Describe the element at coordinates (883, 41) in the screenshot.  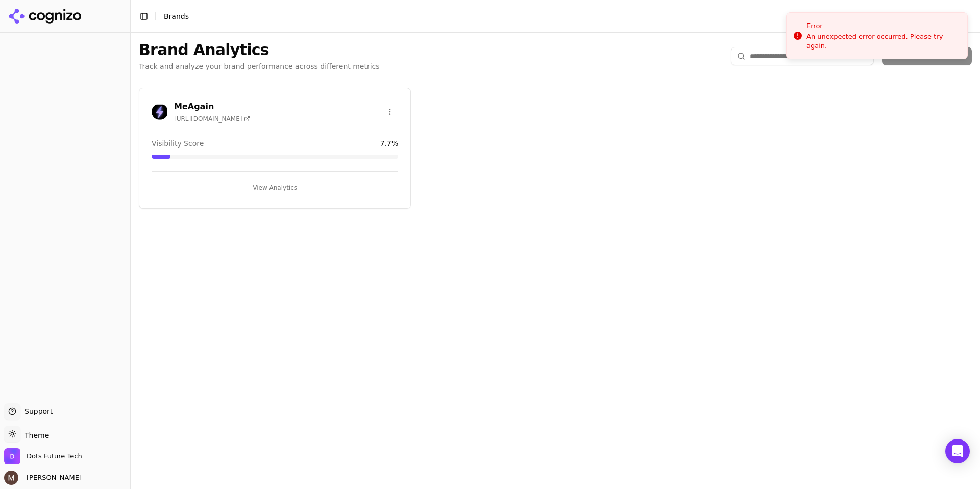
I see `div: An unexpected error occurred. Please try again.` at that location.